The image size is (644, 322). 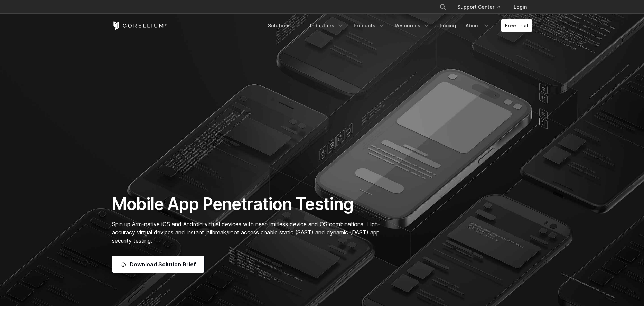 What do you see at coordinates (246, 233) in the screenshot?
I see `span: Spin up Arm-native iOS and Android virtual devices with near-limitless device and OS combinations...` at bounding box center [246, 233].